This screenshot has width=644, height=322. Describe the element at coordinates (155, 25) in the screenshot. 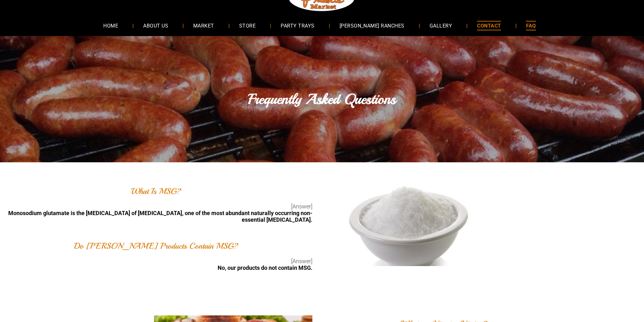

I see `a: ABOUT US` at that location.